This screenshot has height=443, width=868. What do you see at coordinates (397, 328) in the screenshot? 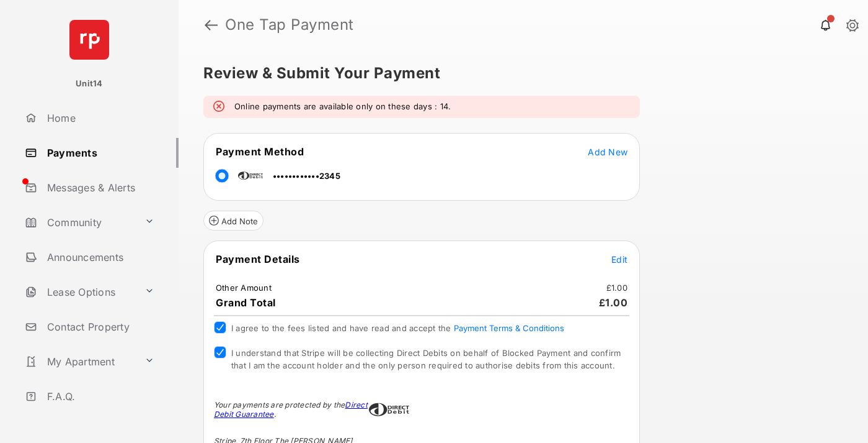
I see `span: I agree to the fees listed and have read and accept the` at bounding box center [397, 328].